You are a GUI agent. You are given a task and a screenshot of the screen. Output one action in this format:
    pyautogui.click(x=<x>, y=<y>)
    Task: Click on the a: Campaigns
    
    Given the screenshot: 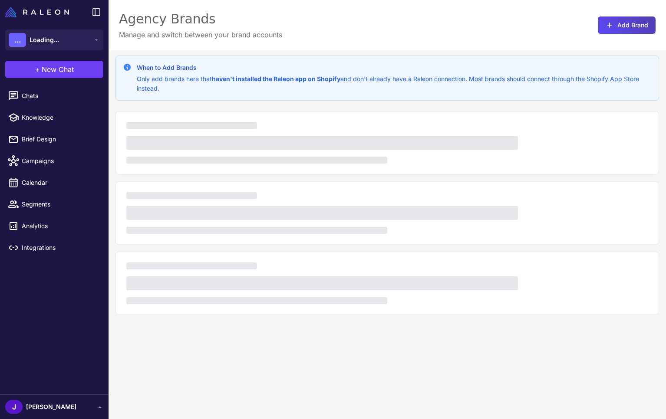 What is the action you would take?
    pyautogui.click(x=54, y=161)
    